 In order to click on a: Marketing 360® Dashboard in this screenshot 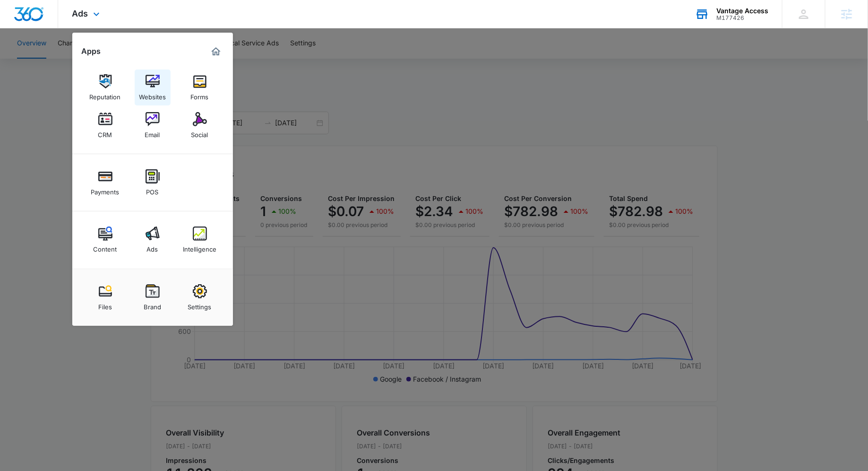, I will do `click(216, 51)`.